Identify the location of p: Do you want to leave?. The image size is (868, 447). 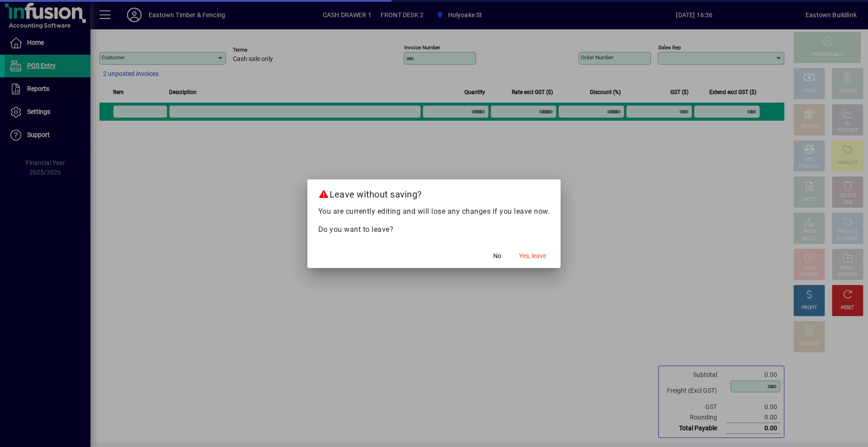
(434, 229).